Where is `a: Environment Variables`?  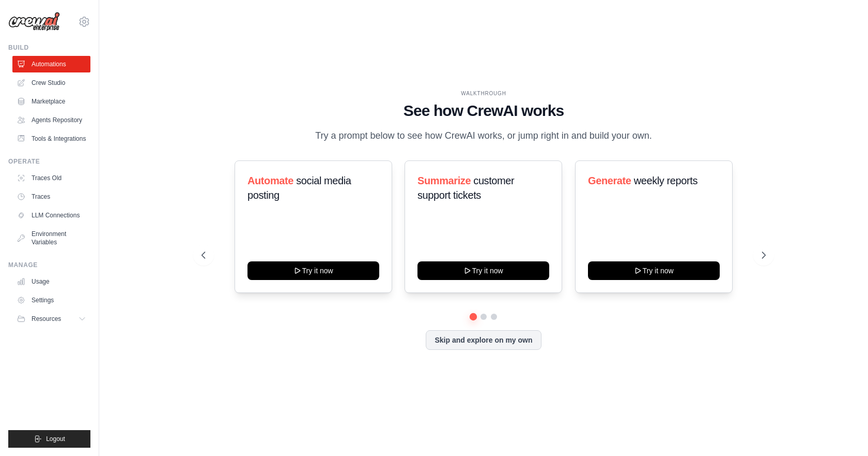
a: Environment Variables is located at coordinates (51, 238).